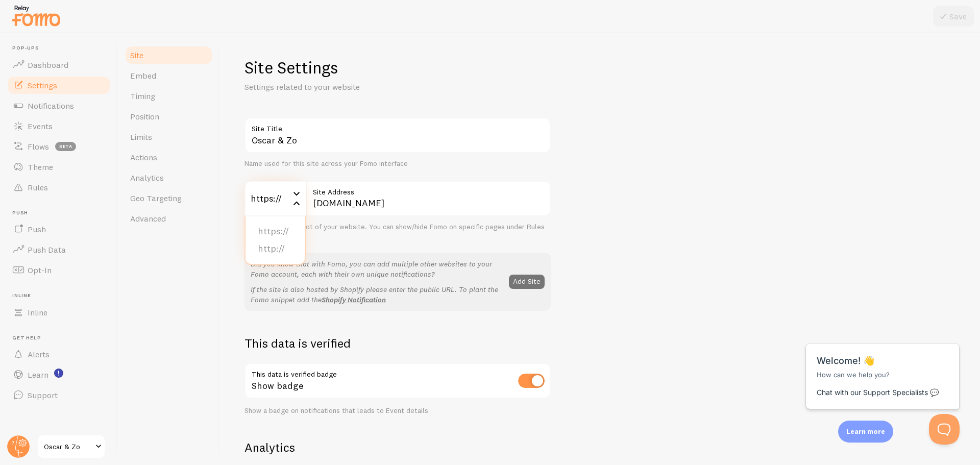 The height and width of the screenshot is (465, 980). What do you see at coordinates (58, 126) in the screenshot?
I see `a: Events` at bounding box center [58, 126].